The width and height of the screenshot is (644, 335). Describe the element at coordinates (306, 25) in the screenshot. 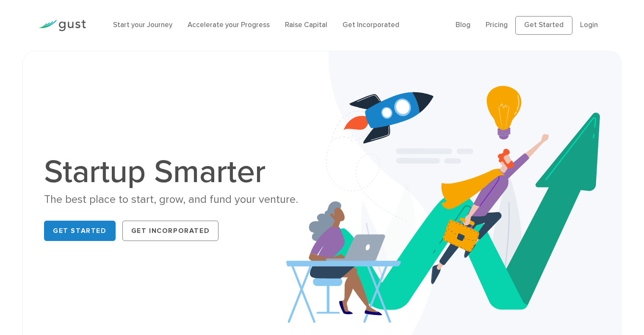

I see `a: Raise Capital` at that location.